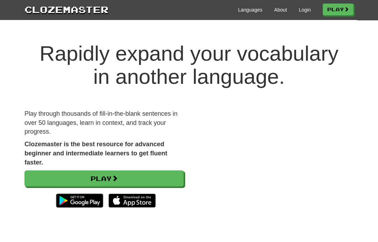 The width and height of the screenshot is (378, 242). What do you see at coordinates (79, 200) in the screenshot?
I see `img: Get it on Google Play` at bounding box center [79, 200].